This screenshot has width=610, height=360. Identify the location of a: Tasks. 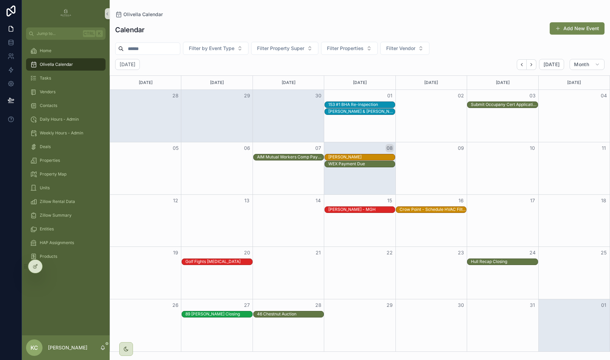
(66, 78).